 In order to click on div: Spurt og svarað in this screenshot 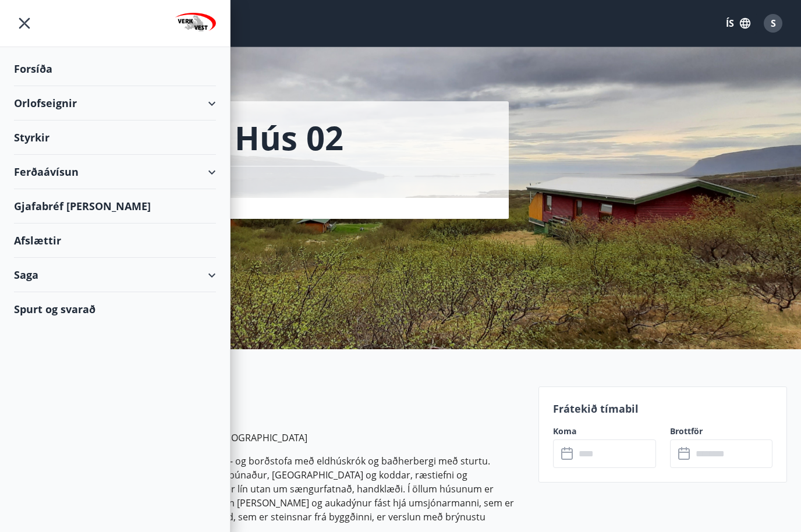, I will do `click(115, 309)`.